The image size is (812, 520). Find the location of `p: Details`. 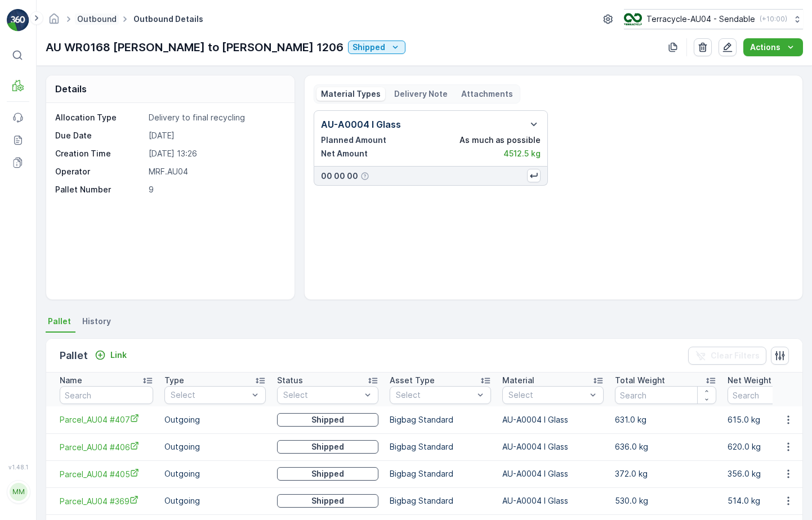

p: Details is located at coordinates (71, 89).